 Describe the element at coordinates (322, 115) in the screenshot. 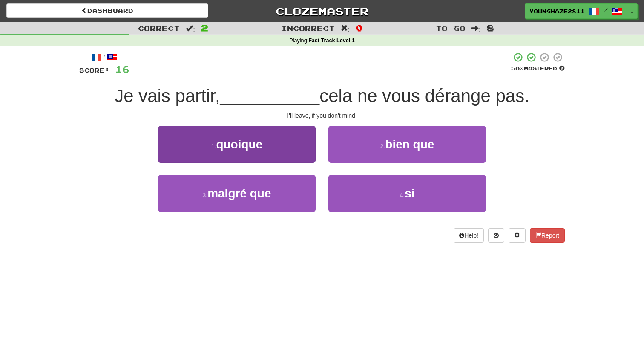

I see `div: I'll leave, if you don't mind.` at that location.